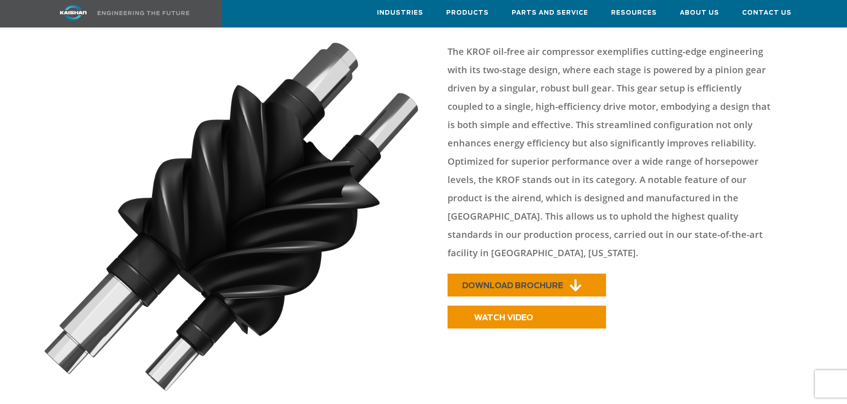  I want to click on span: Products, so click(467, 13).